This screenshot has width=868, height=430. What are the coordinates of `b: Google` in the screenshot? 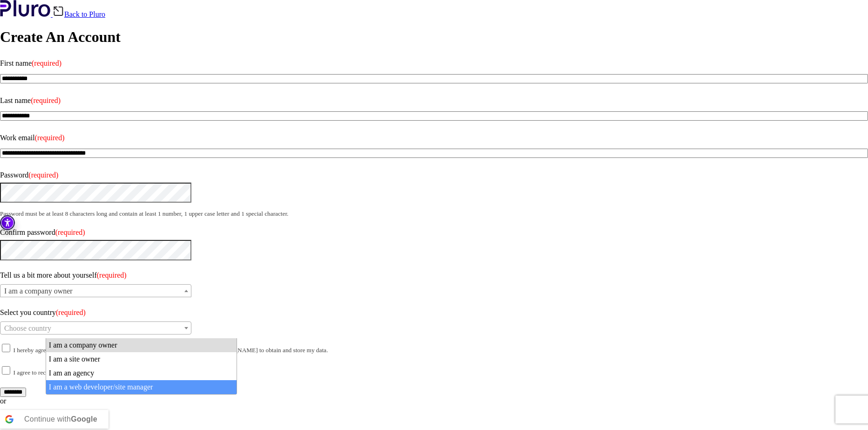 It's located at (84, 419).